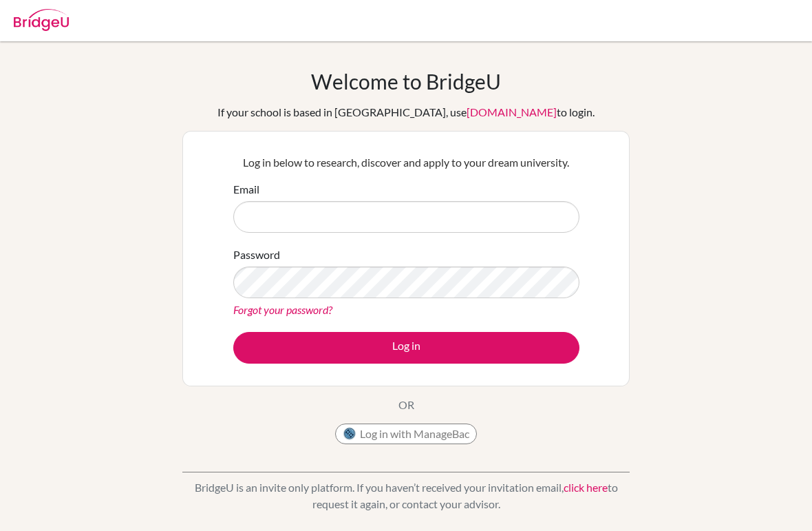 The image size is (812, 531). I want to click on label: Password, so click(257, 255).